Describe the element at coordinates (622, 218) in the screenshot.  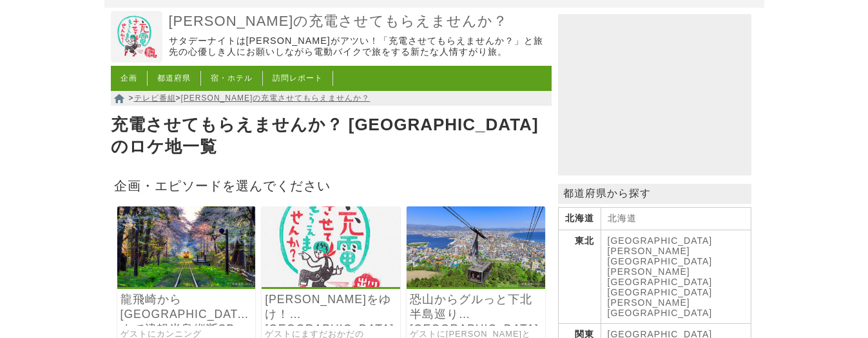
I see `a: 北海道` at that location.